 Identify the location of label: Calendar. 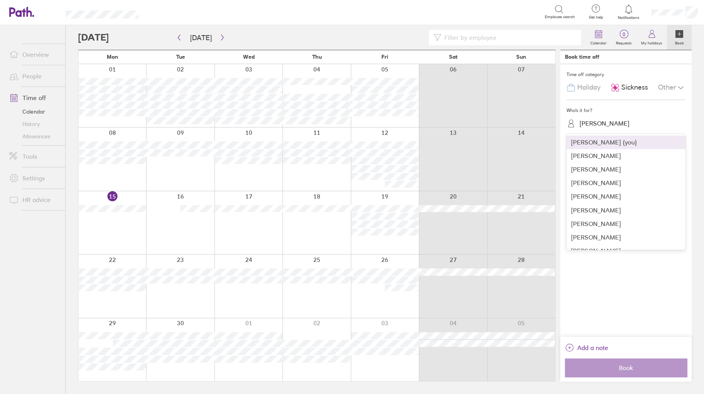
(599, 42).